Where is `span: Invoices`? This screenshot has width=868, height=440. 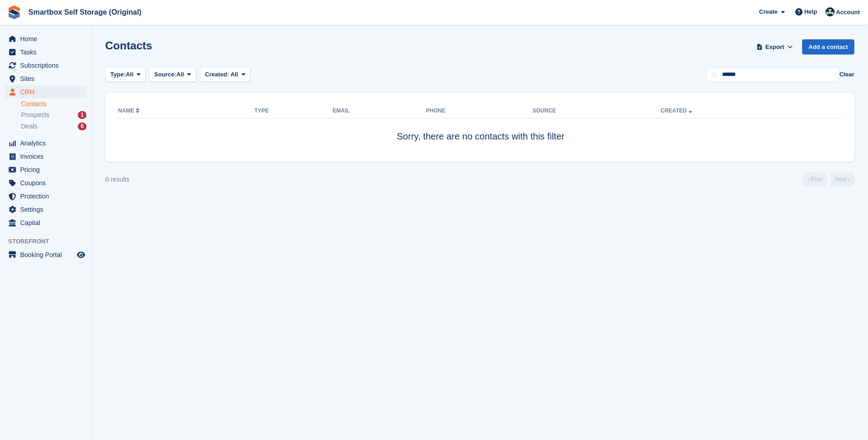 span: Invoices is located at coordinates (47, 156).